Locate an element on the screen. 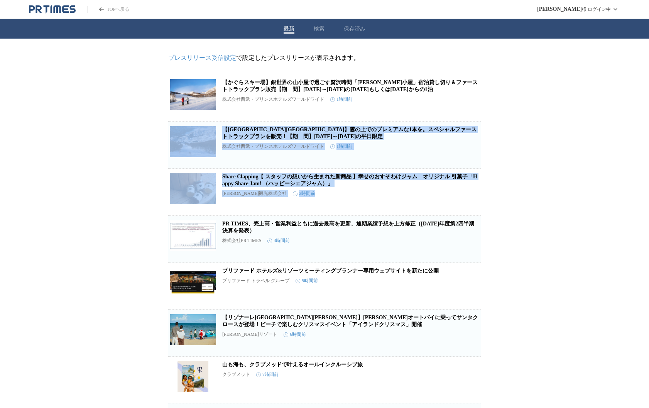  img: 【六日町八海山スキー場】雲の上でのプレミアムな1本を。スペシャルファーストトラックプランを販売！【期 間】2026年1月13日(火)～2月13日(金)の平日限定 is located at coordinates (193, 142).